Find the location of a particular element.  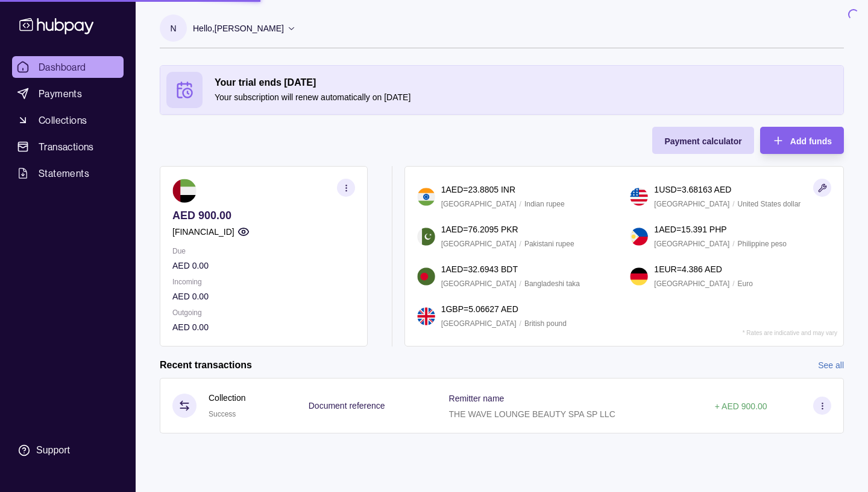

p: British pound is located at coordinates (546, 323).